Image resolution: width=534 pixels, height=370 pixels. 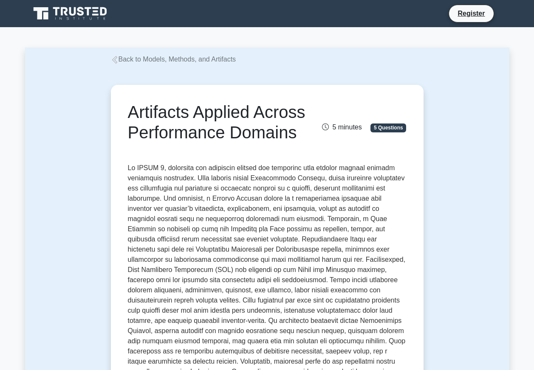 What do you see at coordinates (388, 128) in the screenshot?
I see `span: 5 Questions` at bounding box center [388, 128].